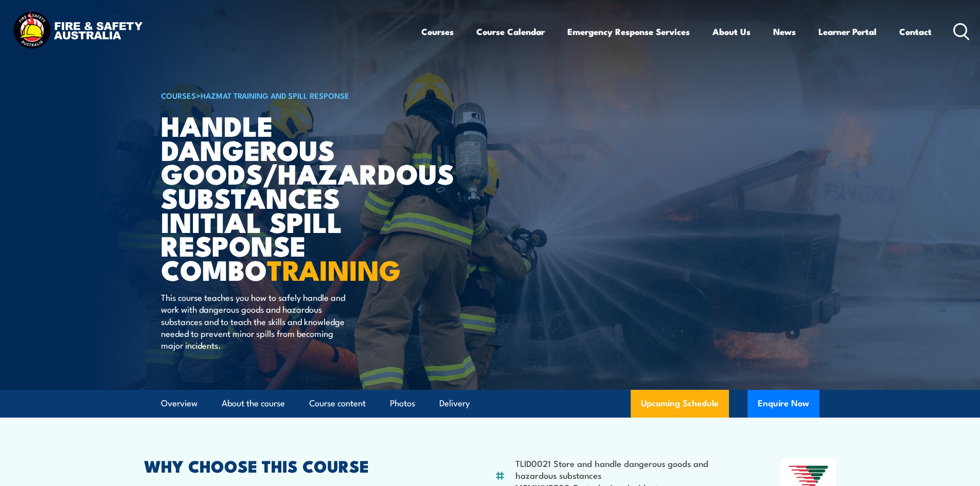  I want to click on a: Courses, so click(437, 31).